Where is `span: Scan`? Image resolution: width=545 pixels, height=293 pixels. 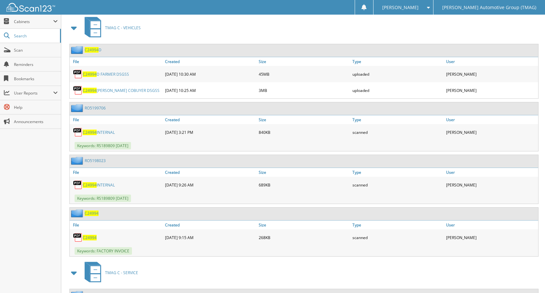
span: Scan is located at coordinates (36, 50).